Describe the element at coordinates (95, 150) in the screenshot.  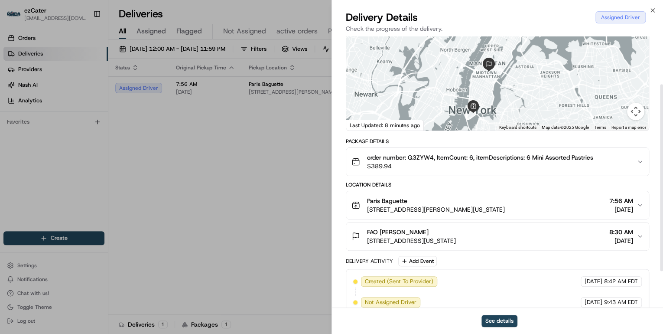
I see `span: Pylon` at that location.